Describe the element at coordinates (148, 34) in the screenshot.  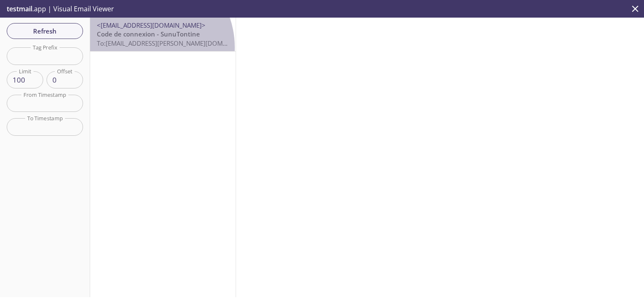
I see `span: Code de connexion - SunuTontine` at that location.